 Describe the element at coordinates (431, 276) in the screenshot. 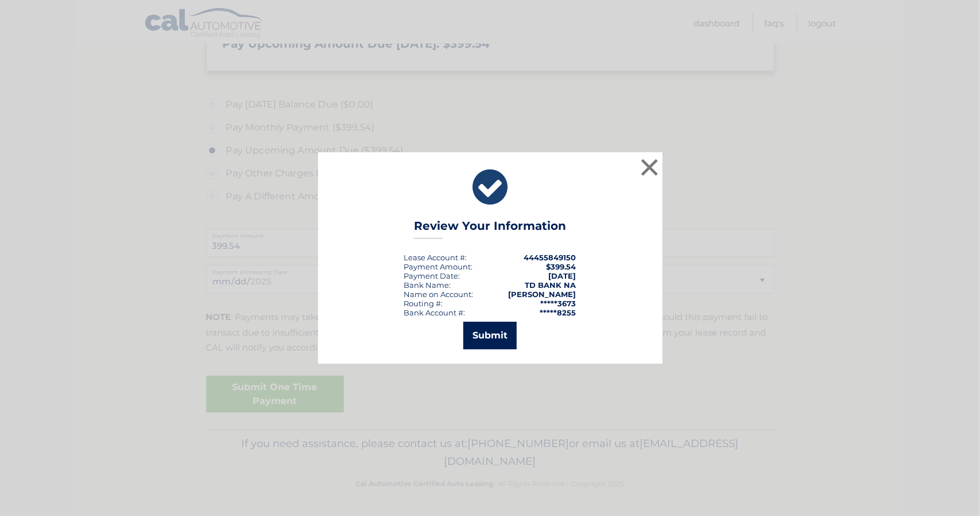

I see `span: Payment Date` at that location.